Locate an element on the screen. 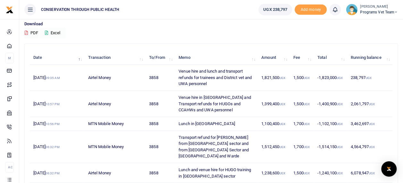 Image resolution: width=403 pixels, height=183 pixels. a: logo-small logo-large logo-large is located at coordinates (10, 9).